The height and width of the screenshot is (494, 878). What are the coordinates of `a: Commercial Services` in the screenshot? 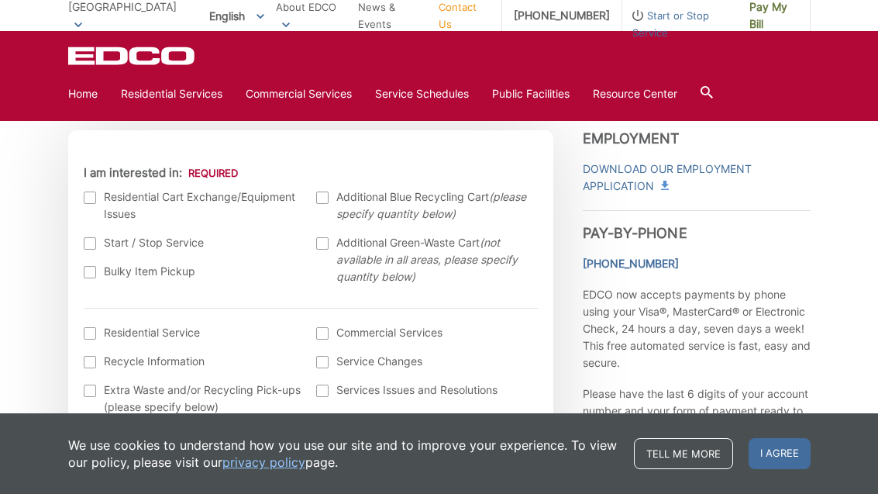 It's located at (298, 94).